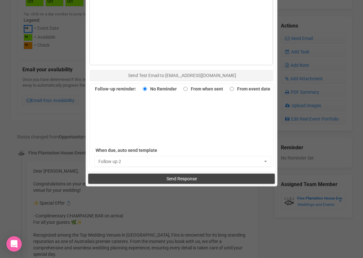  I want to click on span: Follow up 2, so click(181, 162).